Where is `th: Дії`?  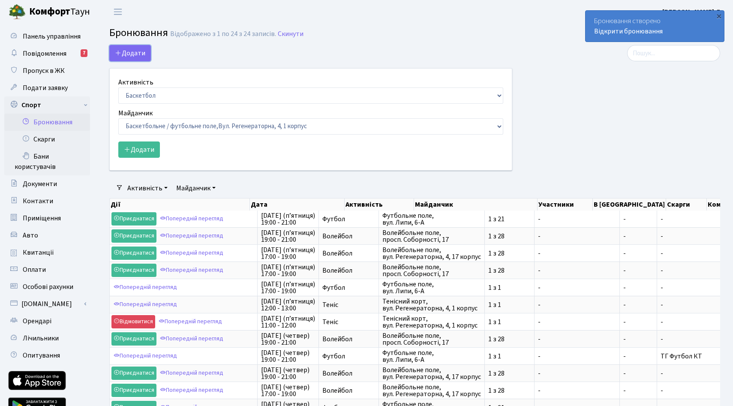 th: Дії is located at coordinates (180, 205).